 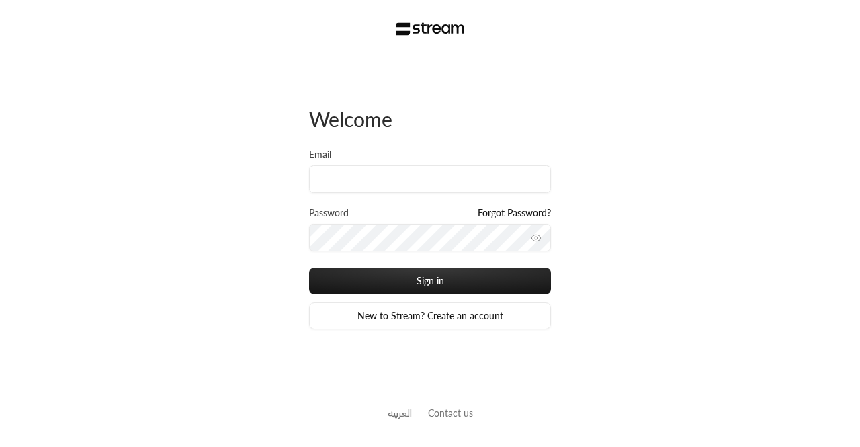 I want to click on a: Contact us, so click(x=450, y=413).